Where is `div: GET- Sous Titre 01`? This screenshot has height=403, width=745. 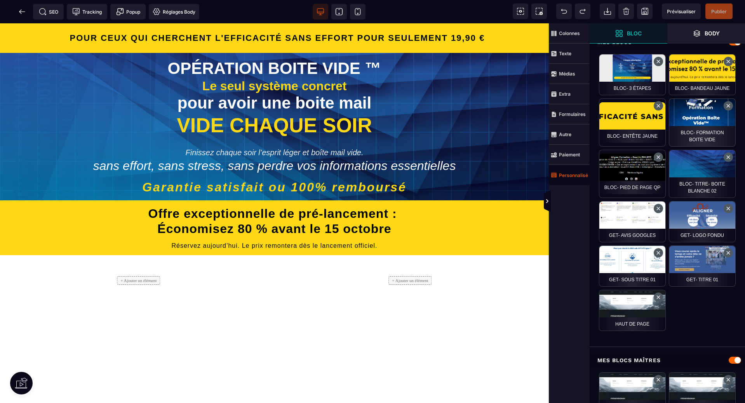
div: GET- Sous Titre 01 is located at coordinates (633, 266).